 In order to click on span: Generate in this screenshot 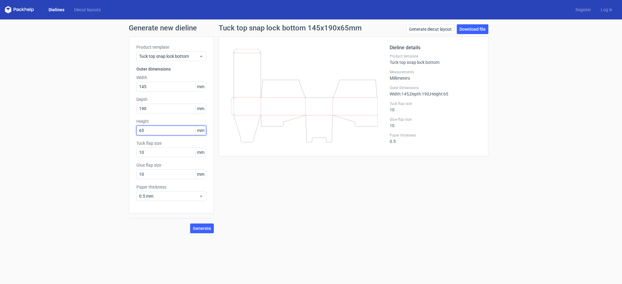, I will do `click(202, 228)`.